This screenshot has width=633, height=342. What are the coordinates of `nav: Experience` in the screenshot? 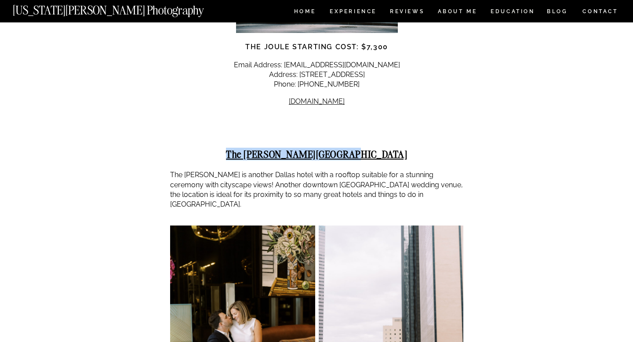 It's located at (353, 12).